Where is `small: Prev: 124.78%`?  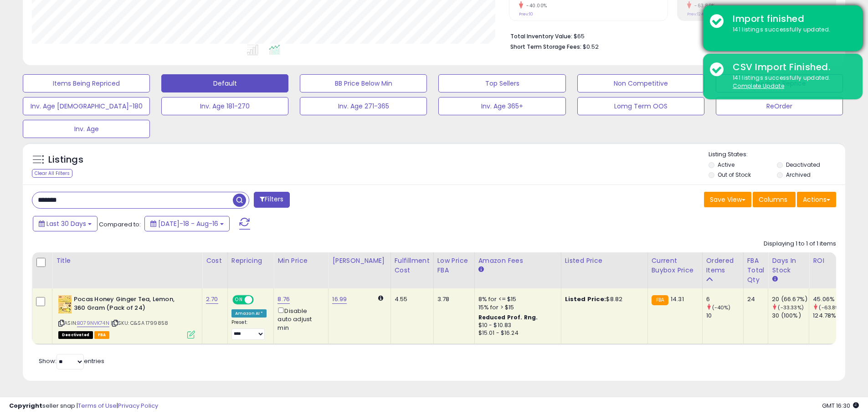
small: Prev: 124.78% is located at coordinates (699, 14).